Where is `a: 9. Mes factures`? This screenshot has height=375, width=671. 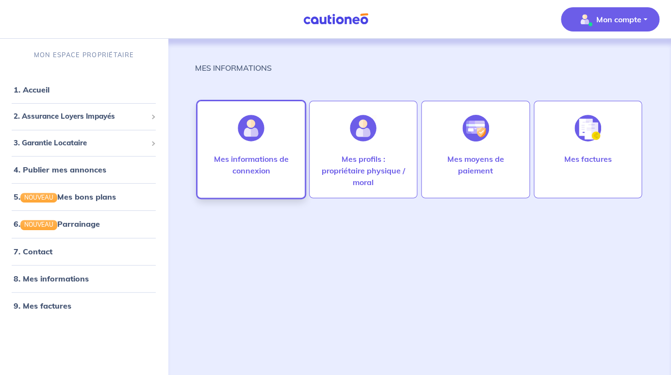 a: 9. Mes factures is located at coordinates (42, 306).